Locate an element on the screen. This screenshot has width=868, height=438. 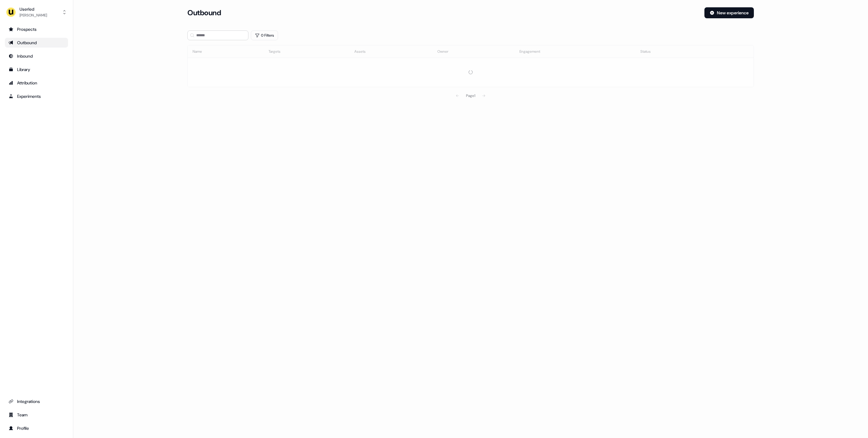
div: Attribution is located at coordinates (37, 83).